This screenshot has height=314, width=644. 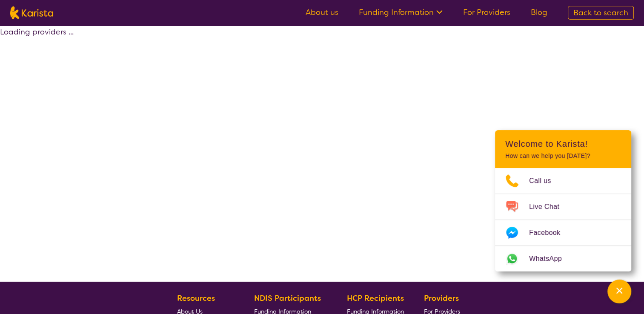 What do you see at coordinates (563, 201) in the screenshot?
I see `div: Channel Menu` at bounding box center [563, 201].